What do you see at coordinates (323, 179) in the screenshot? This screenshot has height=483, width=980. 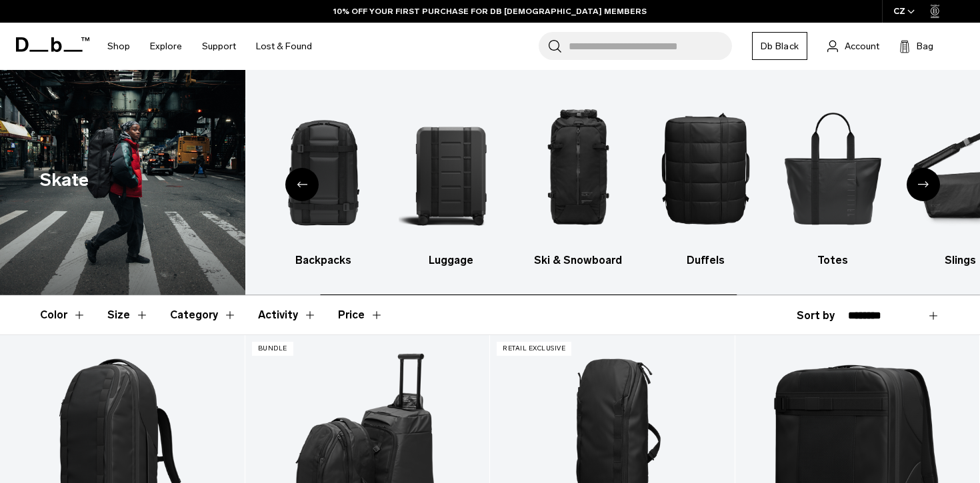 I see `a: Db Backpacks` at bounding box center [323, 179].